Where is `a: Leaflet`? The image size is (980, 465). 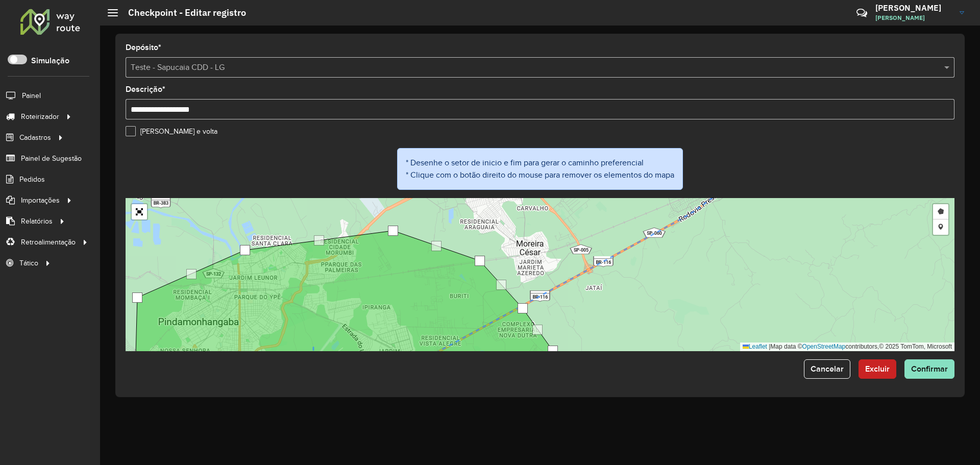 a: Leaflet is located at coordinates (755, 347).